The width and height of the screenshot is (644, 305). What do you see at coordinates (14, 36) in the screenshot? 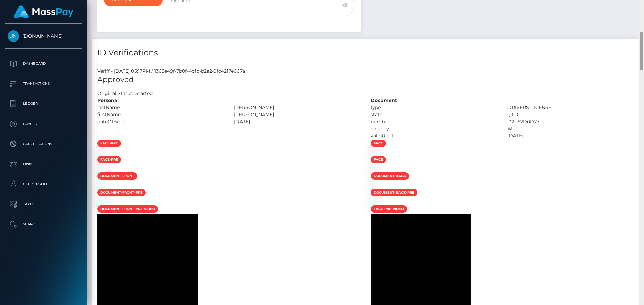
I see `img: Unlockt.me` at bounding box center [14, 36].